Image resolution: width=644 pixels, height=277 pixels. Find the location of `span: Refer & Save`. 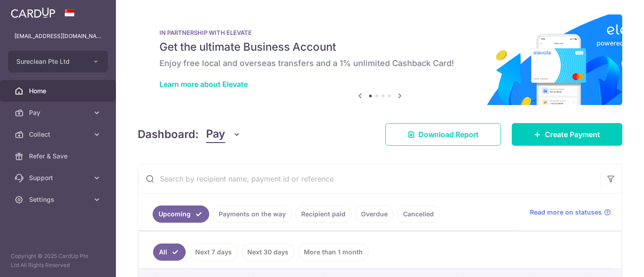

span: Refer & Save is located at coordinates (59, 156).